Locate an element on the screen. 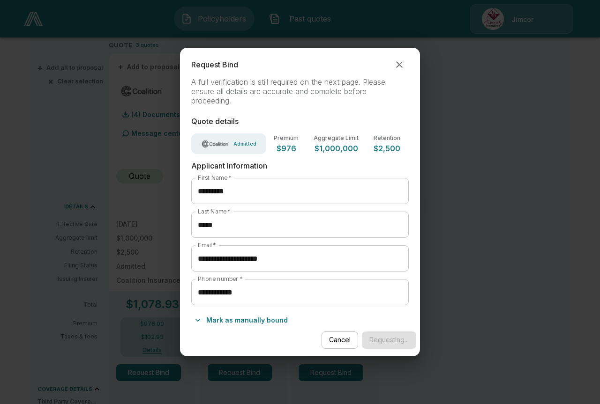 The image size is (600, 404). p: A full verification is still required on the next page. Please ensure all details are accurate an... is located at coordinates (300, 92).